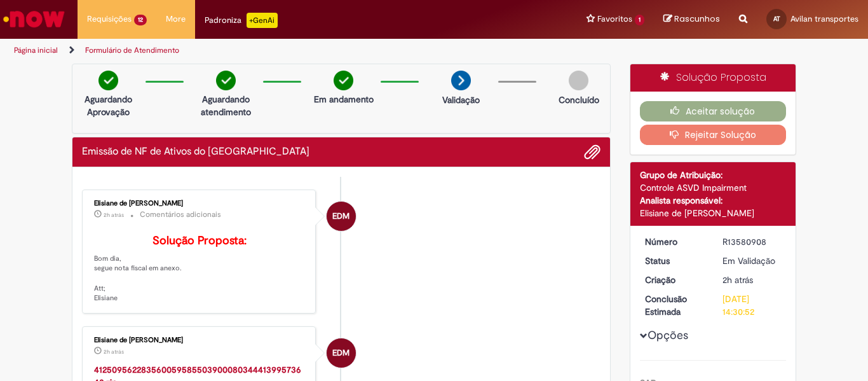 The image size is (868, 381). Describe the element at coordinates (114, 215) in the screenshot. I see `time: 30/09/2025 11:40:06` at that location.